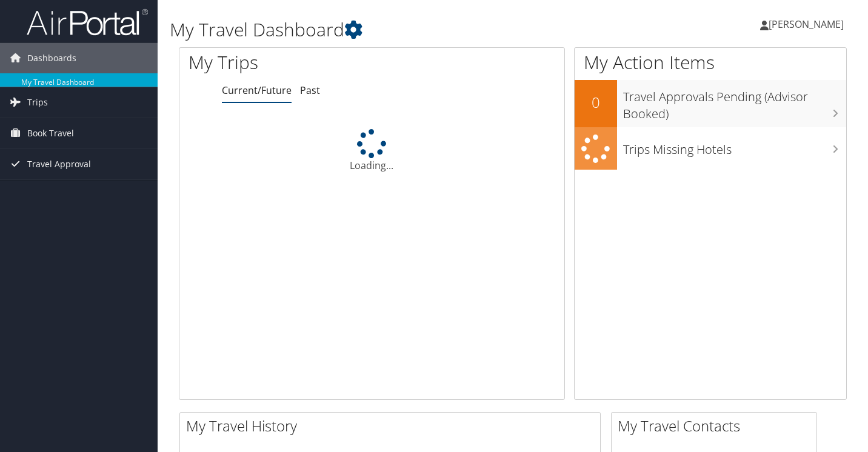 Image resolution: width=868 pixels, height=452 pixels. Describe the element at coordinates (717, 426) in the screenshot. I see `h2: My Travel Contacts` at that location.